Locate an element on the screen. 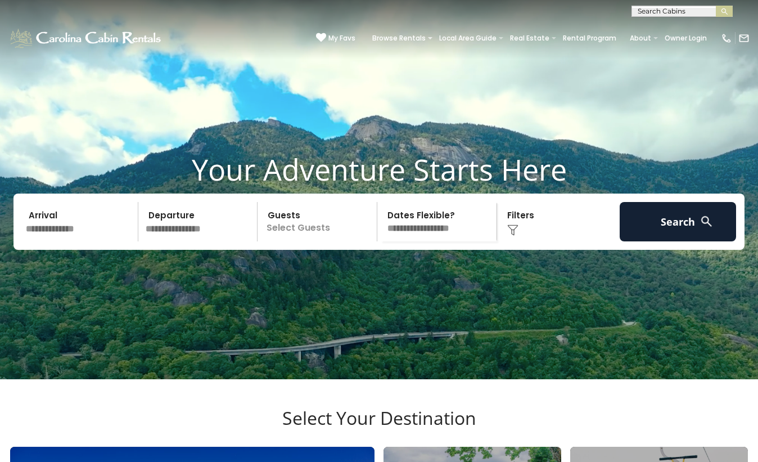 This screenshot has width=758, height=462. p: Select Guests is located at coordinates (319, 222).